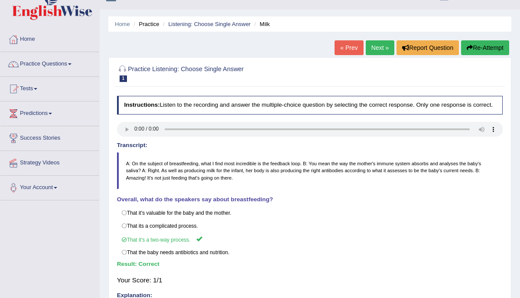 The height and width of the screenshot is (298, 520). I want to click on a: Tests, so click(50, 87).